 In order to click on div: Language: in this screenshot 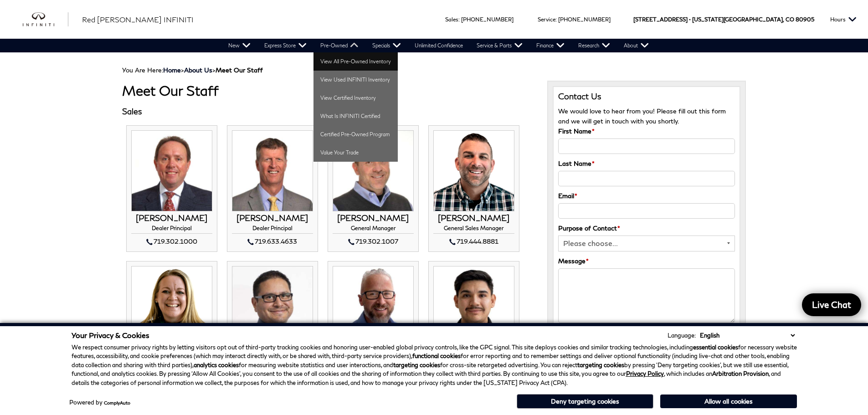, I will do `click(682, 336)`.